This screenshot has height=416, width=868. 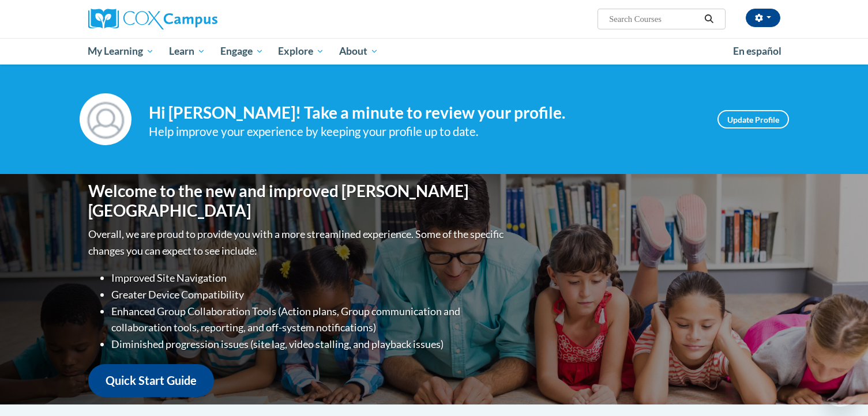 What do you see at coordinates (308, 278) in the screenshot?
I see `li: Improved Site Navigation` at bounding box center [308, 278].